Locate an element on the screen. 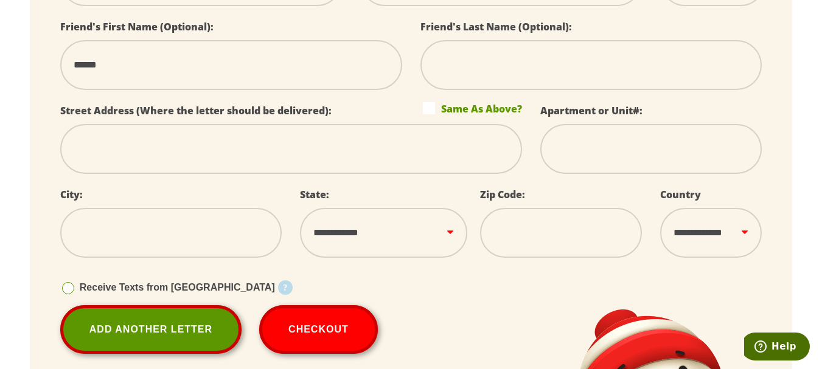 This screenshot has height=369, width=822. button: Checkout is located at coordinates (318, 330).